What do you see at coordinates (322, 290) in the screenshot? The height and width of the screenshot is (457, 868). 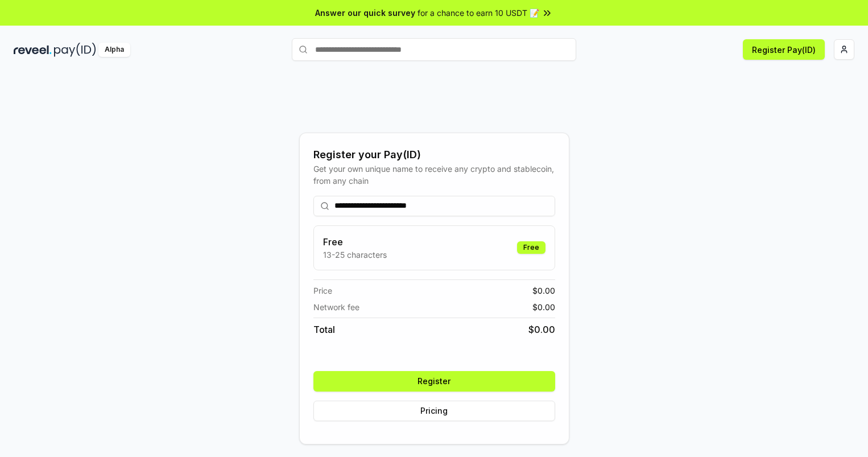 I see `span: Price` at bounding box center [322, 290].